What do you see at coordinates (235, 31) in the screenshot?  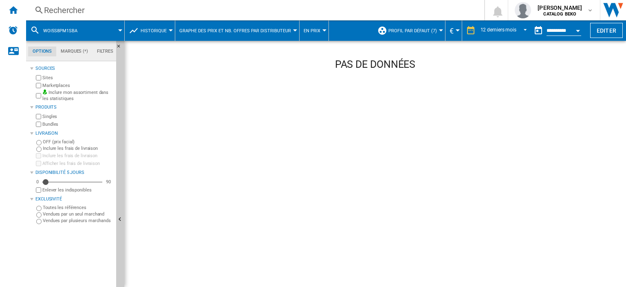 I see `span: Graphe des prix et nb. offres par distributeur` at bounding box center [235, 31].